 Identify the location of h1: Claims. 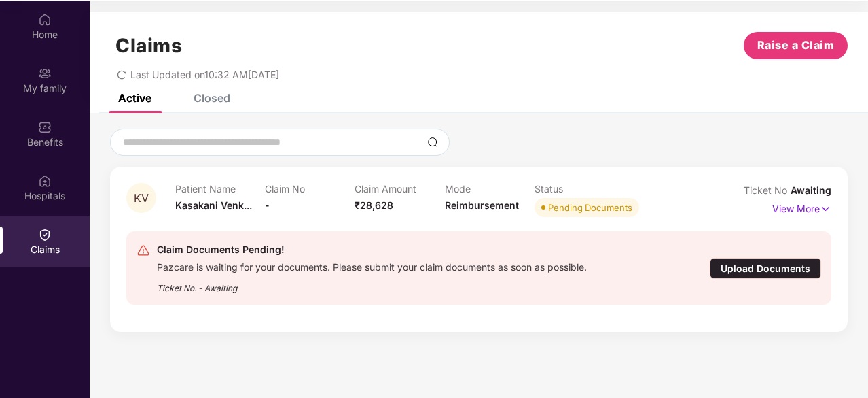
(149, 46).